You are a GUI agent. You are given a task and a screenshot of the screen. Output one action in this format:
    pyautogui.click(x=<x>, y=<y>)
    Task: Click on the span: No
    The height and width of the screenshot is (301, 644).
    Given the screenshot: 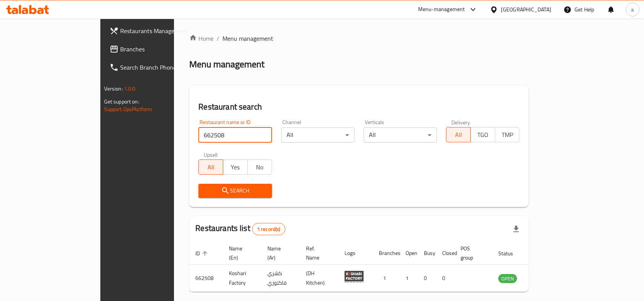 What is the action you would take?
    pyautogui.click(x=260, y=167)
    